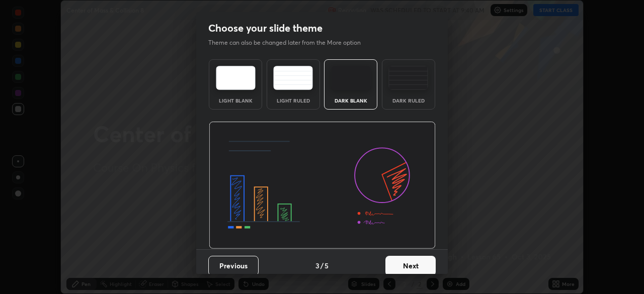  What do you see at coordinates (318, 265) in the screenshot?
I see `h4: 3` at bounding box center [318, 265].